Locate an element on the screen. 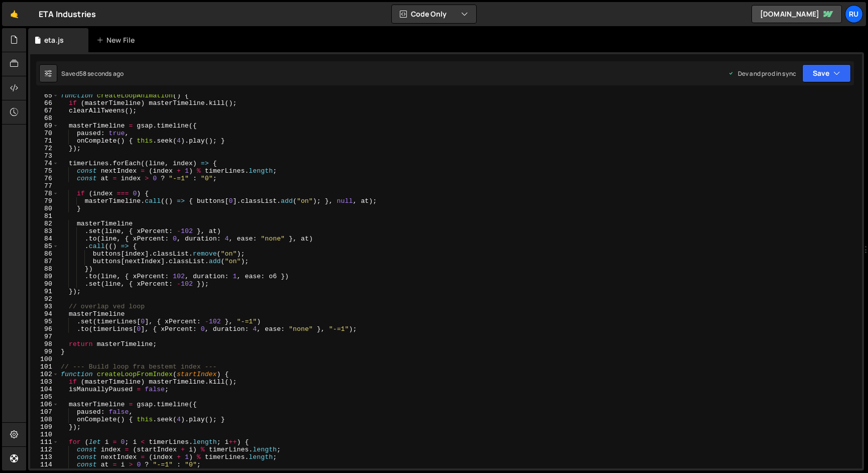 This screenshot has width=868, height=473. div: 94 is located at coordinates (44, 314).